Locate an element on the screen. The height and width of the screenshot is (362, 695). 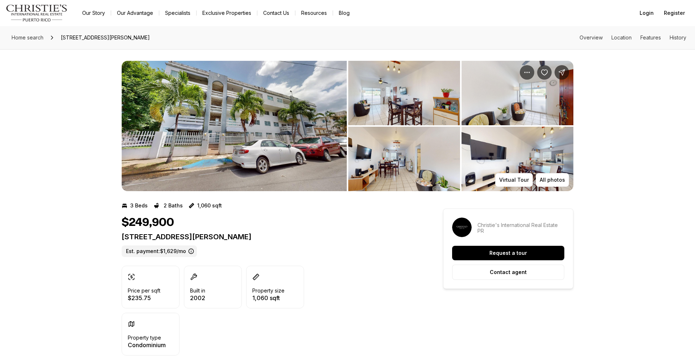
p: Condominium is located at coordinates (147, 345).